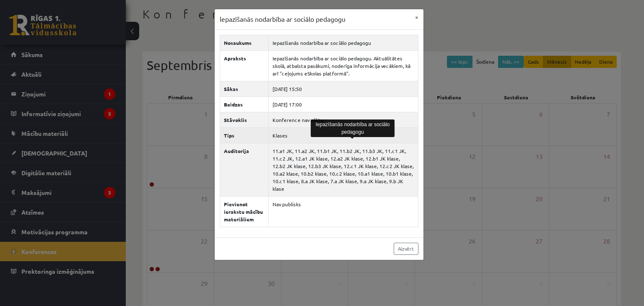 Image resolution: width=644 pixels, height=306 pixels. Describe the element at coordinates (406, 249) in the screenshot. I see `a: Aizvērt` at that location.